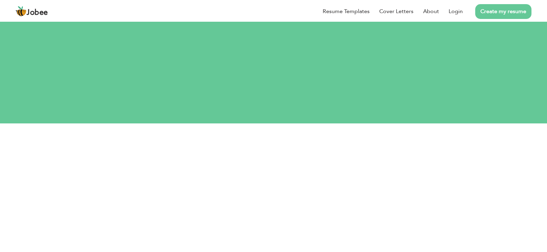  I want to click on a: Cover Letters, so click(396, 11).